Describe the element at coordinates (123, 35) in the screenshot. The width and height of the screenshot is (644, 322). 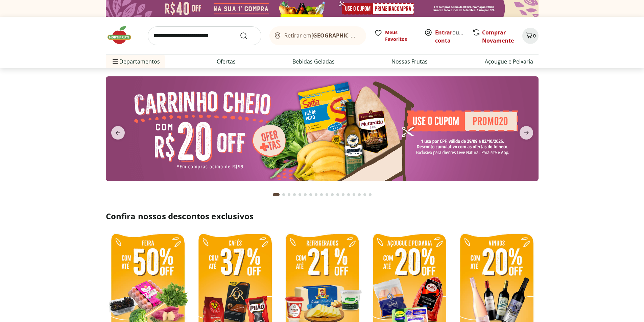
I see `img: Hortifruti` at that location.